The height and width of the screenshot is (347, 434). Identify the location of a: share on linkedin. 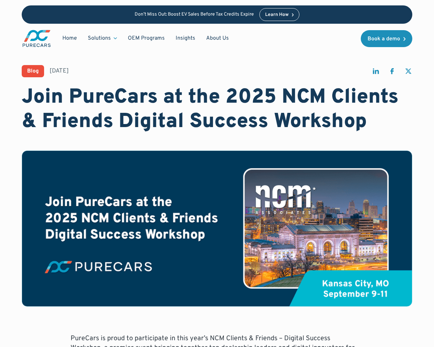
(376, 73).